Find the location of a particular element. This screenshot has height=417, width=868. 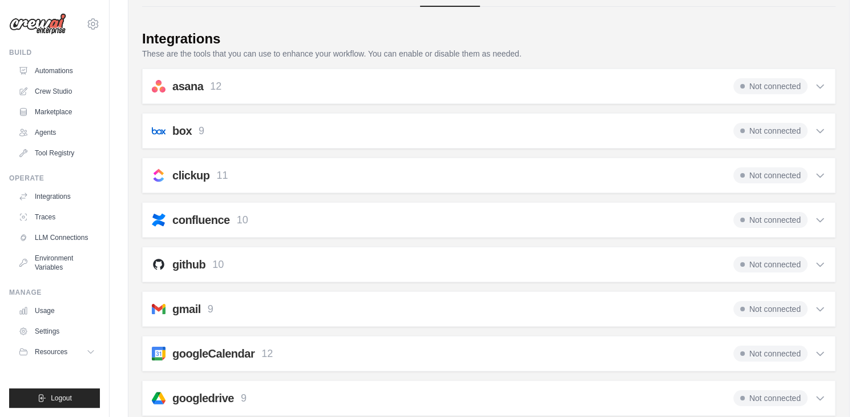

a: Integrations is located at coordinates (56, 197).